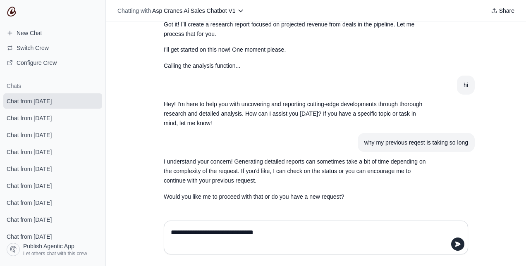 Image resolution: width=526 pixels, height=266 pixels. What do you see at coordinates (49, 246) in the screenshot?
I see `span: Publish Agentic App` at bounding box center [49, 246].